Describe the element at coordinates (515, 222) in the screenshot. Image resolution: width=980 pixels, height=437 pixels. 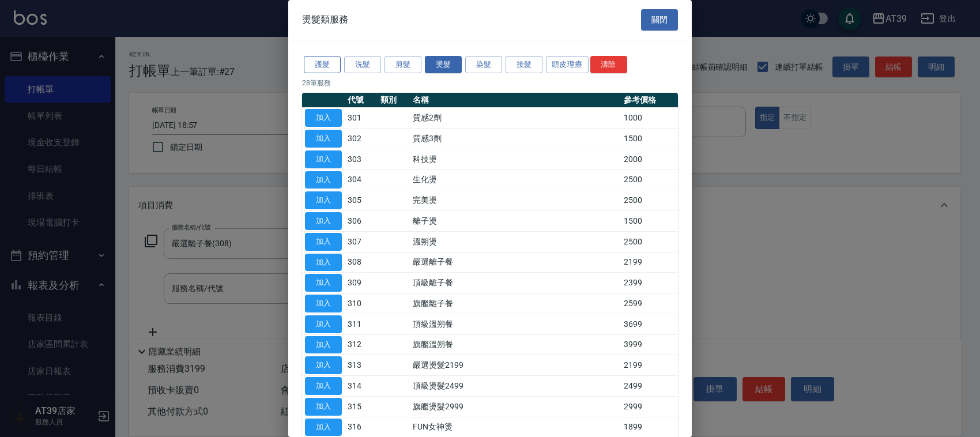
I see `td: 離子燙` at that location.